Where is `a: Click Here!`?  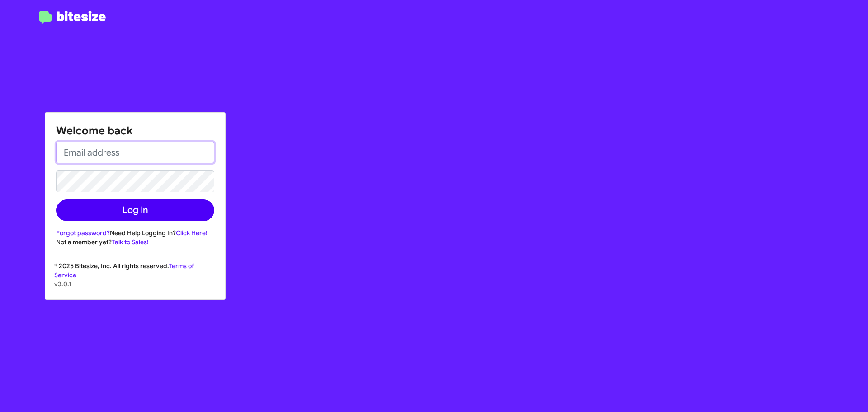 a: Click Here! is located at coordinates (192, 233).